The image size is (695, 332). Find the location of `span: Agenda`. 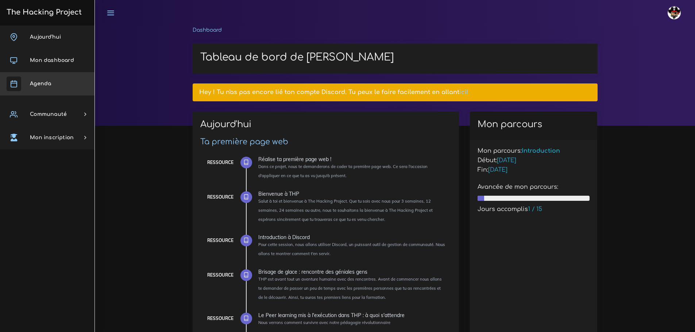

span: Agenda is located at coordinates (41, 84).